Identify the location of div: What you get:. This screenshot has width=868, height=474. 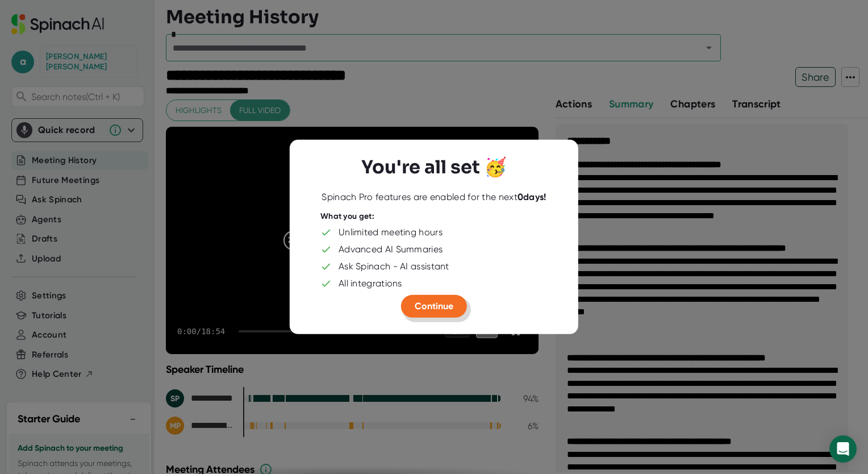
(347, 216).